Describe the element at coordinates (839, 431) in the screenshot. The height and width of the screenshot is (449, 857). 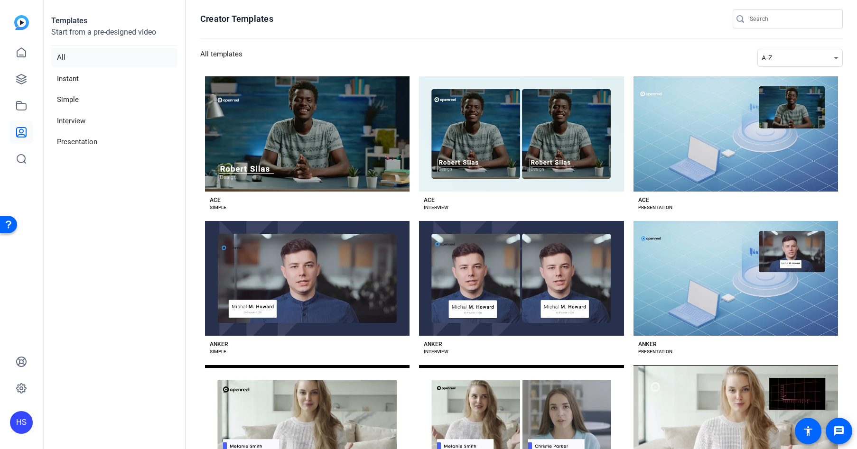
I see `mat-icon: message` at that location.